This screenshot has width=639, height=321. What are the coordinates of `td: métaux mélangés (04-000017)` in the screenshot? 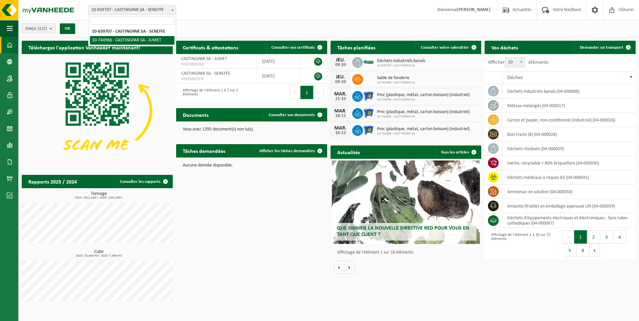 It's located at (569, 106).